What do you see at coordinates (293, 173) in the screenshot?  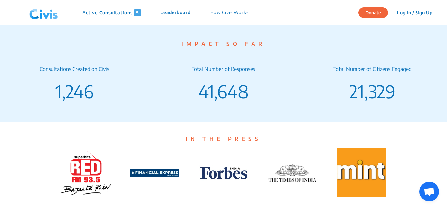 I see `img: TOI logo` at bounding box center [293, 173].